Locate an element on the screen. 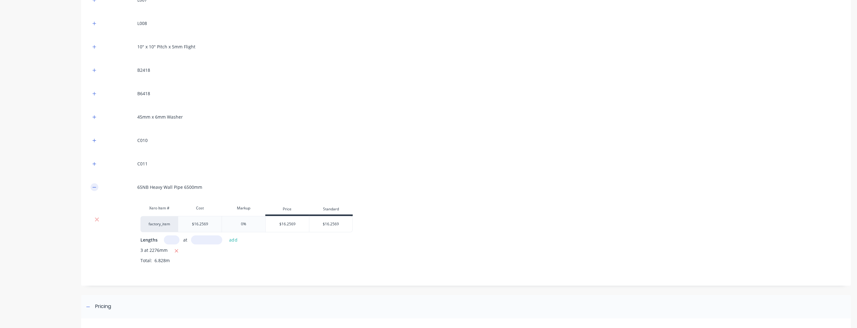 This screenshot has width=857, height=328. div: Cost is located at coordinates (200, 208).